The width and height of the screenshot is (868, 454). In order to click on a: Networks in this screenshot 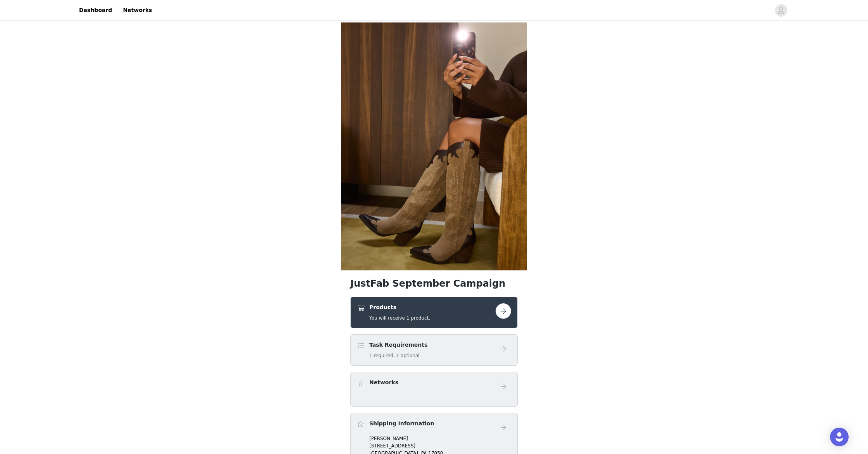, I will do `click(137, 10)`.